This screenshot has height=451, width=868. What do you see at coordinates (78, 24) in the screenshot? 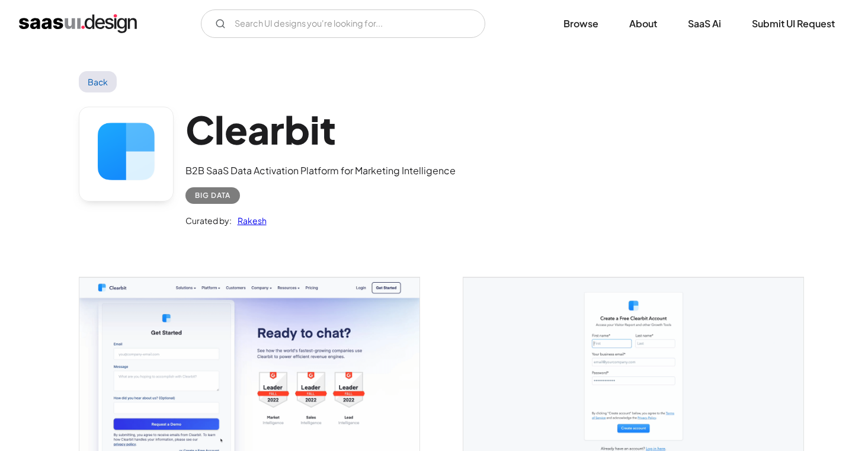
I see `a: home` at bounding box center [78, 24].